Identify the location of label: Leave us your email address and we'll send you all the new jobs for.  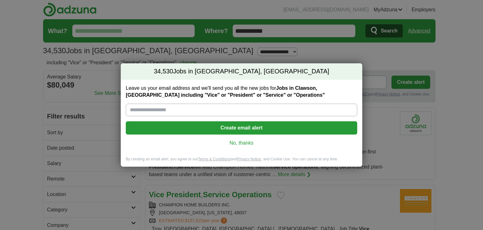
(242, 92).